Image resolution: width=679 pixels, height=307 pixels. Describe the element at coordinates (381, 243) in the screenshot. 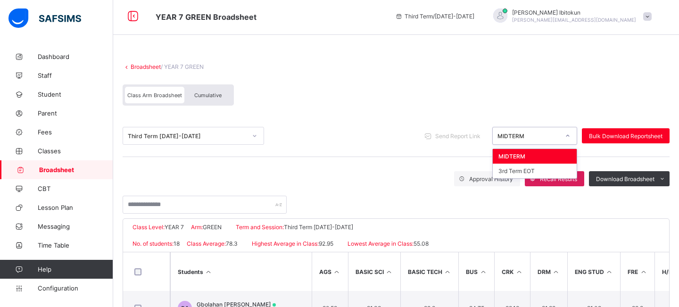

I see `span: Lowest Average in Class:` at that location.